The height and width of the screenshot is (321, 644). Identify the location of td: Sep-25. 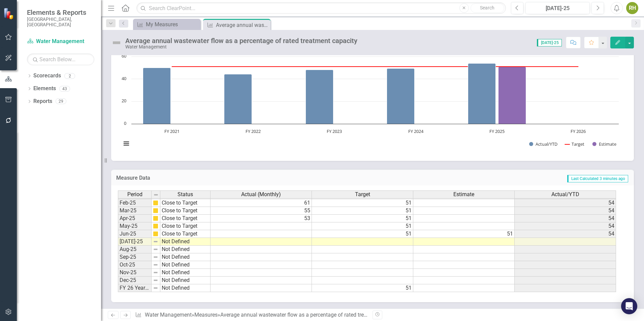
(135, 257).